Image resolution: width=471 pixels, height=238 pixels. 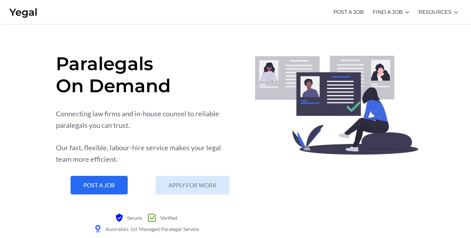 I want to click on div: Our fast, flexible, labour-hire service makes your legal team more efficient., so click(x=146, y=154).